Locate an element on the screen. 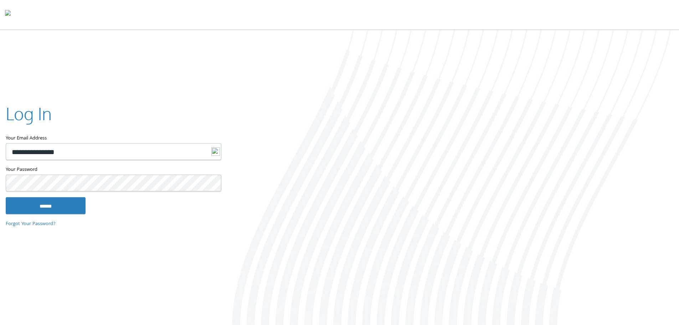  keeper-lock: Open Keeper Popup is located at coordinates (211, 151).